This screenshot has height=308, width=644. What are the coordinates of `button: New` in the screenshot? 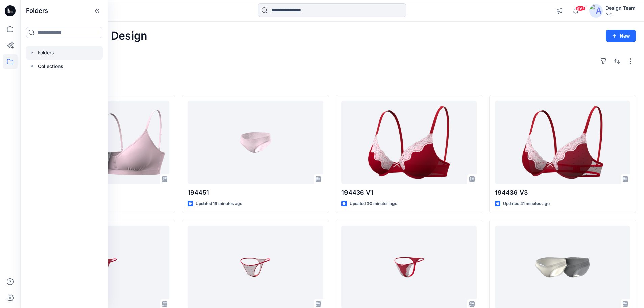 It's located at (621, 36).